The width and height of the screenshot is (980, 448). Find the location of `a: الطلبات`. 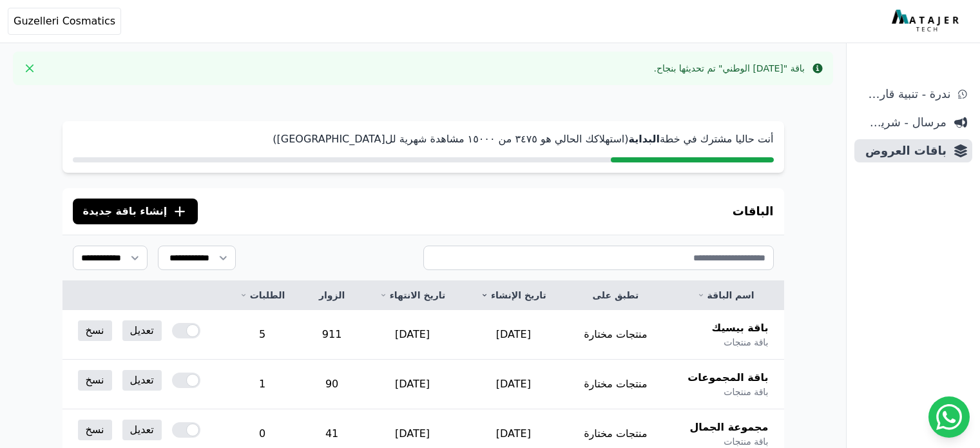

a: الطلبات is located at coordinates (262, 296).